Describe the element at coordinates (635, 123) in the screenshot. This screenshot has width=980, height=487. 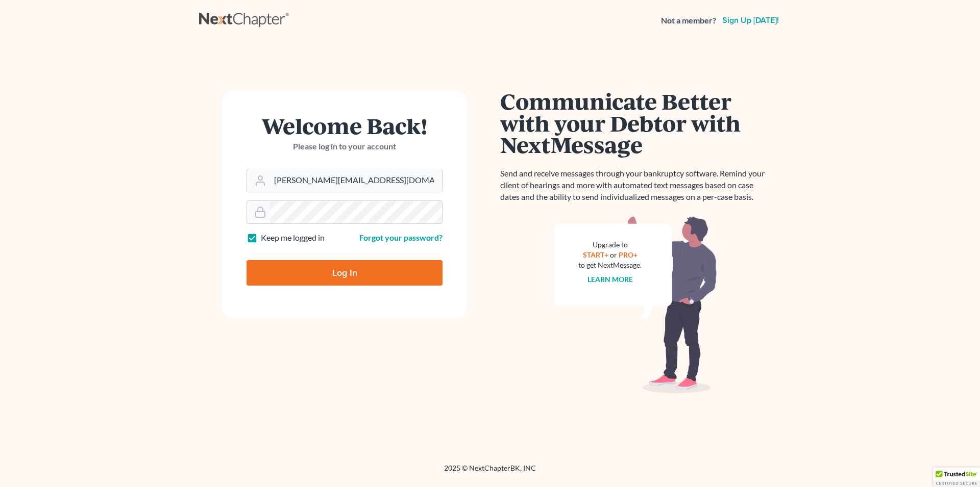
I see `h1: Communicate Better with your Debtor with NextMessage` at that location.